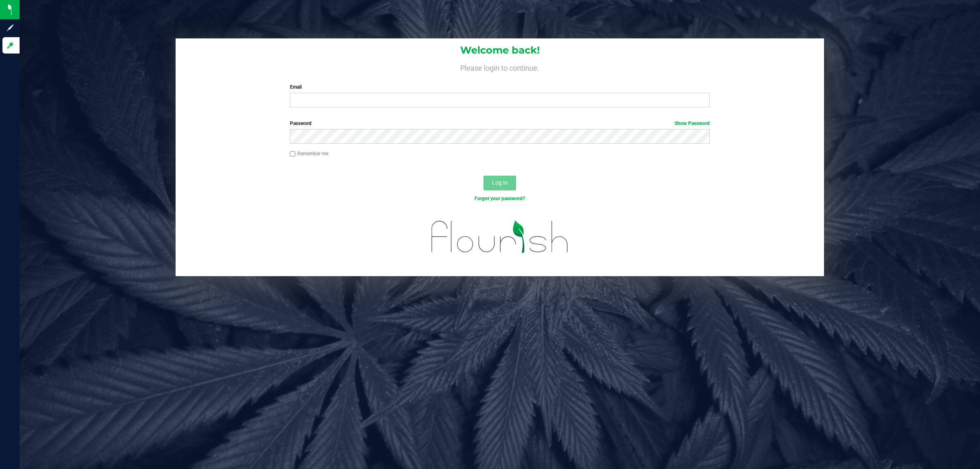  What do you see at coordinates (10, 45) in the screenshot?
I see `inline-svg: Log in` at bounding box center [10, 45].